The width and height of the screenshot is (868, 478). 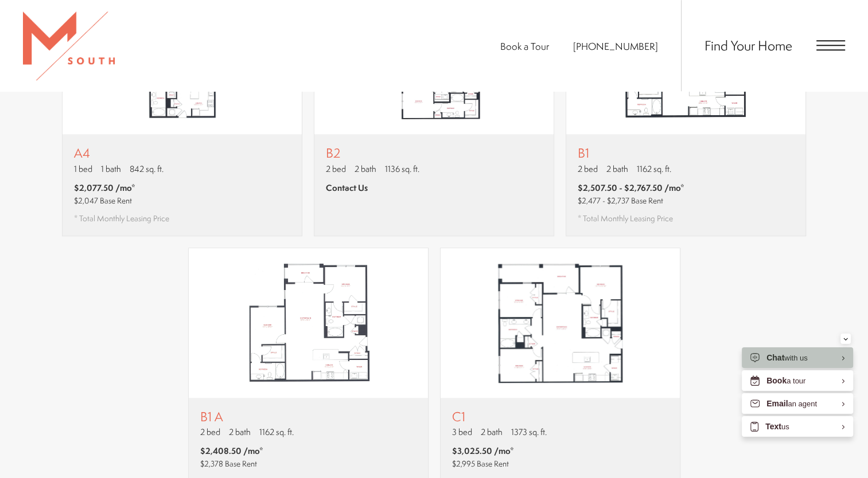 What do you see at coordinates (831, 45) in the screenshot?
I see `button: Open Menu` at bounding box center [831, 45].